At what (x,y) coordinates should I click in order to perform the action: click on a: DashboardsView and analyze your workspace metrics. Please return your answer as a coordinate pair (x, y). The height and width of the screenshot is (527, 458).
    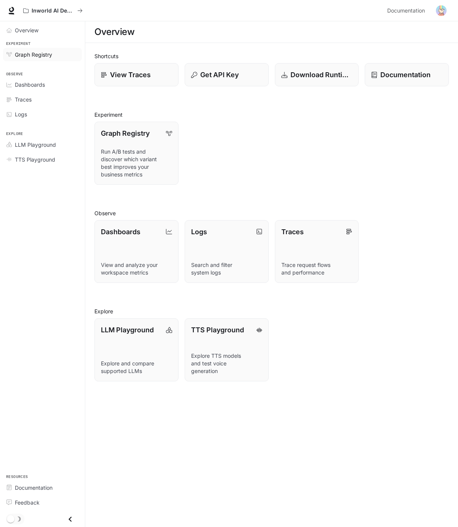
    Looking at the image, I should click on (136, 252).